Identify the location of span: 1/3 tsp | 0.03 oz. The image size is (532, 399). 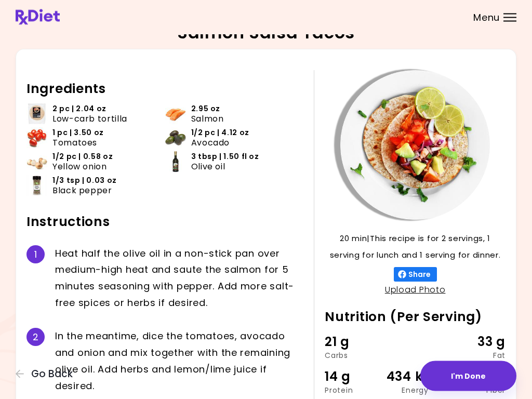
(85, 181).